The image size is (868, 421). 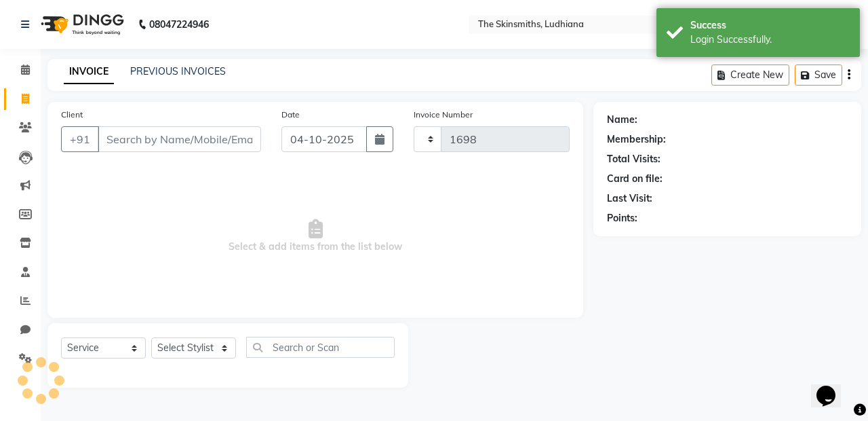 What do you see at coordinates (629, 199) in the screenshot?
I see `div: Last Visit:` at bounding box center [629, 199].